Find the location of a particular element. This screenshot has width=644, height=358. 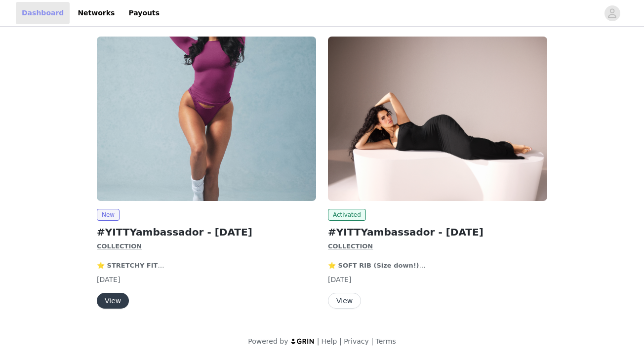

strong: ⭐️ SOFT RIB (Size down!) is located at coordinates (377, 265).